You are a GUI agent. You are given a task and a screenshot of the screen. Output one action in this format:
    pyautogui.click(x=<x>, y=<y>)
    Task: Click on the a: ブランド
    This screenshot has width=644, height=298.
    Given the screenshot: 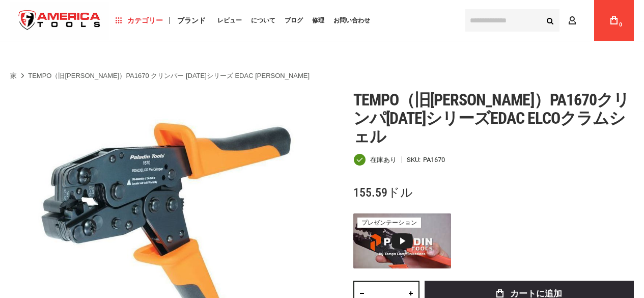 What is the action you would take?
    pyautogui.click(x=191, y=20)
    